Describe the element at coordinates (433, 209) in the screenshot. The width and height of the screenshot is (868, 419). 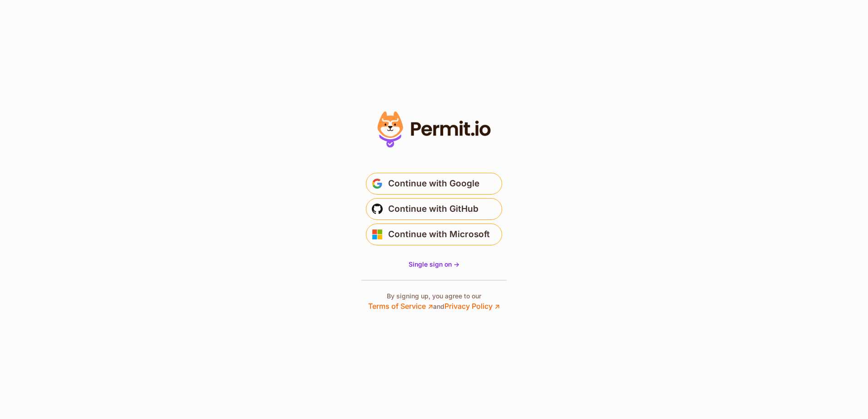
I see `span: Continue with GitHub` at that location.